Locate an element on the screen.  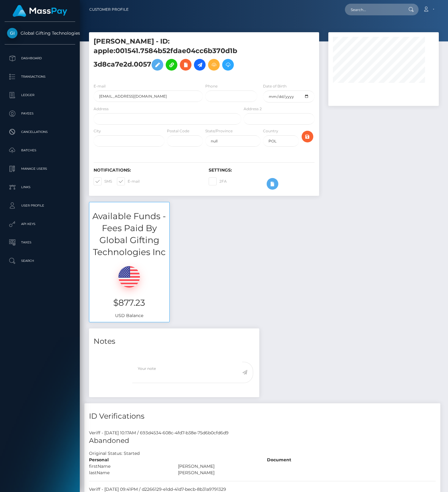
p: Dashboard is located at coordinates (40, 58).